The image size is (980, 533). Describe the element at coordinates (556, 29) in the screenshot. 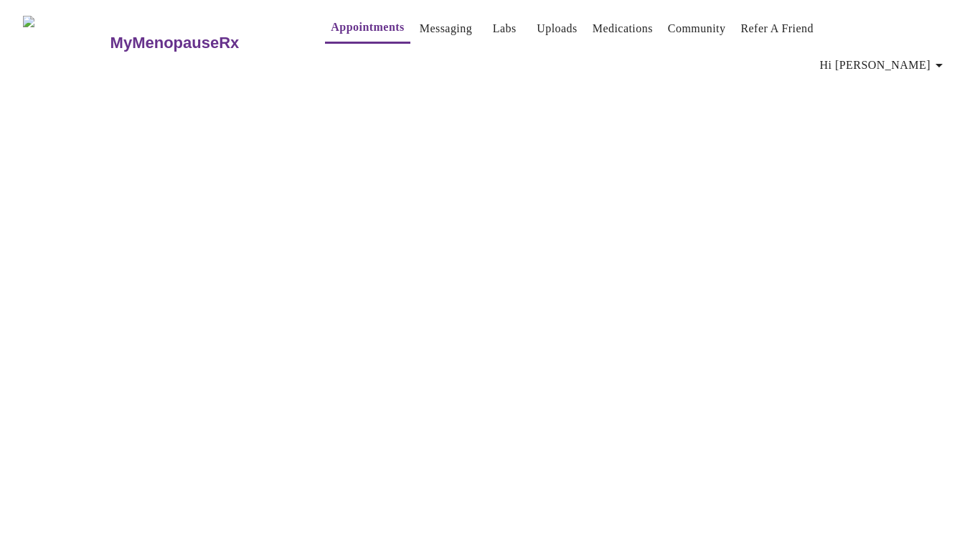

I see `button: Uploads` at that location.